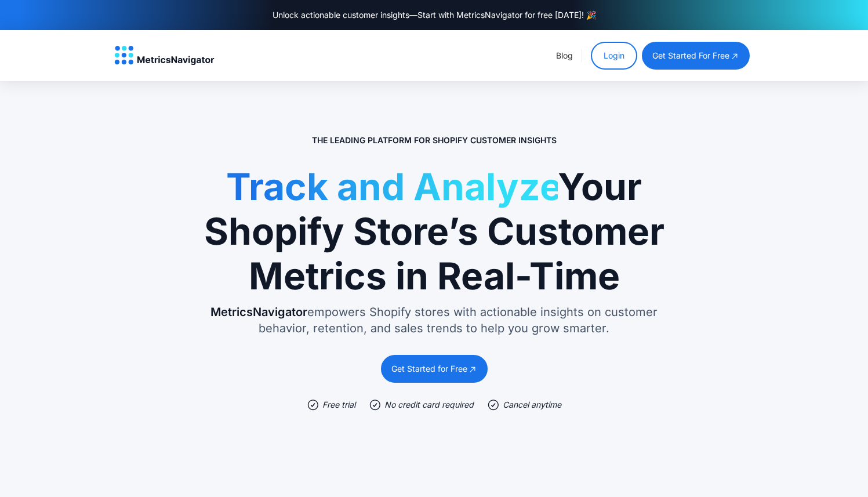  I want to click on p: empowers Shopify stores with actionable insights on customer behavior, retention, and sales trend..., so click(434, 320).